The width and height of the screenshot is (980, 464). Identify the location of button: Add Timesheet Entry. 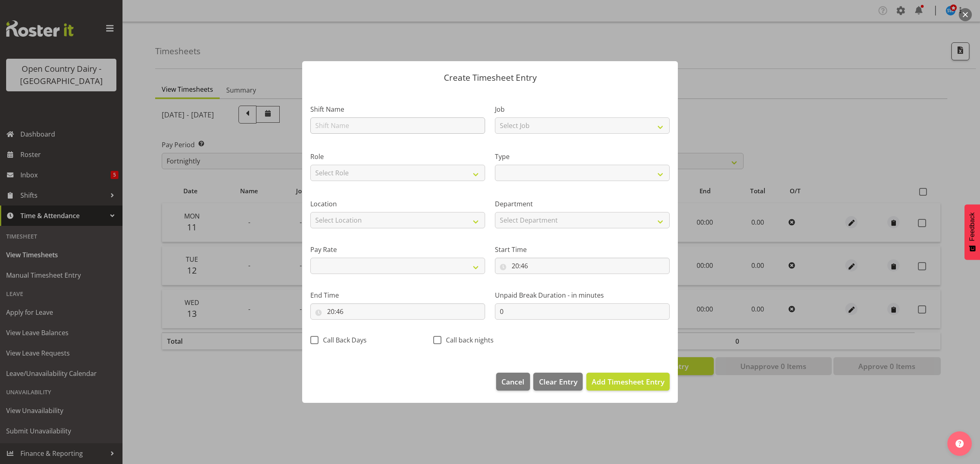
(628, 382).